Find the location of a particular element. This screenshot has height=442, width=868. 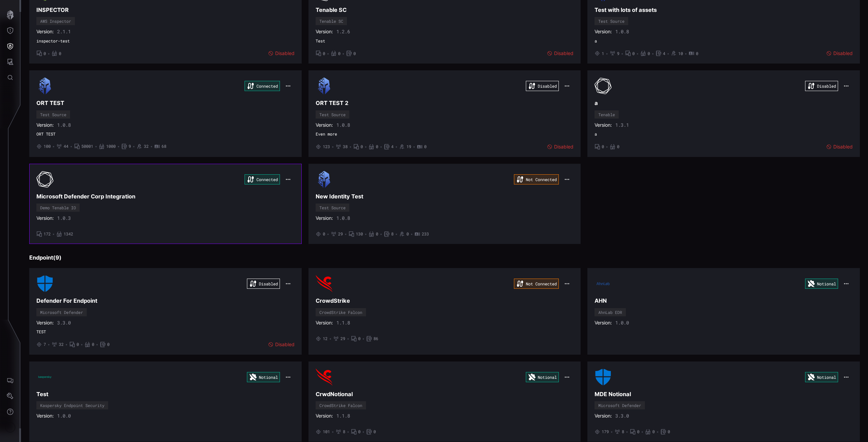

h3: Defender For Endpoint is located at coordinates (165, 301).